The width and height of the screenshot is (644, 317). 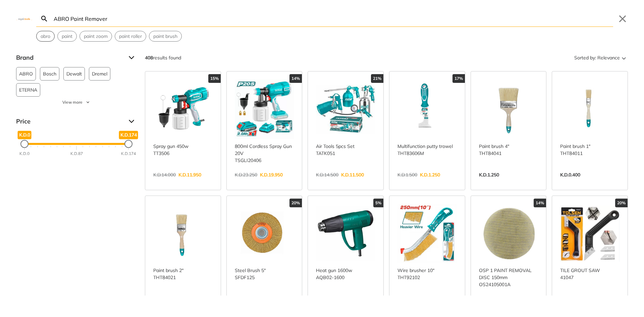 I want to click on svg: Sort, so click(x=624, y=57).